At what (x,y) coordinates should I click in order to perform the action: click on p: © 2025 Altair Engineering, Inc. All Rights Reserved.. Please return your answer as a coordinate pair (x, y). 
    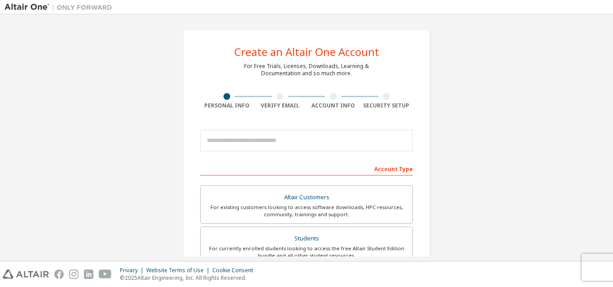
    Looking at the image, I should click on (189, 278).